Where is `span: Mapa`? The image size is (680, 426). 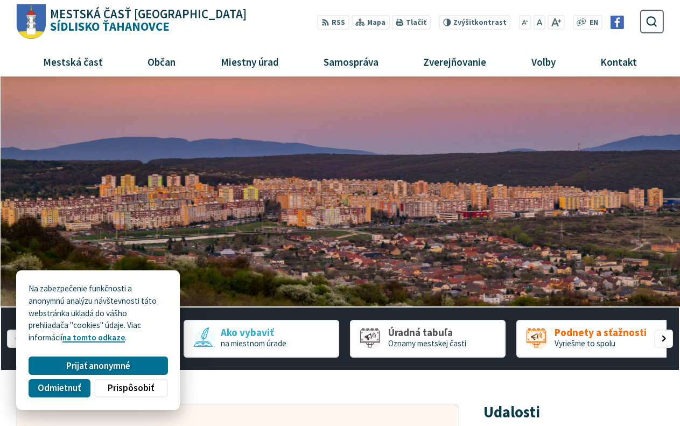 span: Mapa is located at coordinates (377, 23).